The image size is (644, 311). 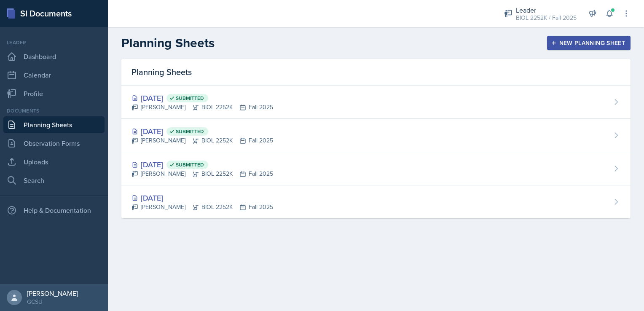 I want to click on a: Calendar, so click(x=54, y=75).